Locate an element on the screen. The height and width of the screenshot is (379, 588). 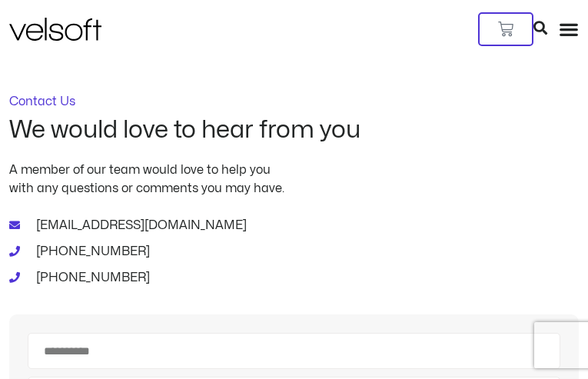
h2: We would love to hear from you is located at coordinates (294, 129).